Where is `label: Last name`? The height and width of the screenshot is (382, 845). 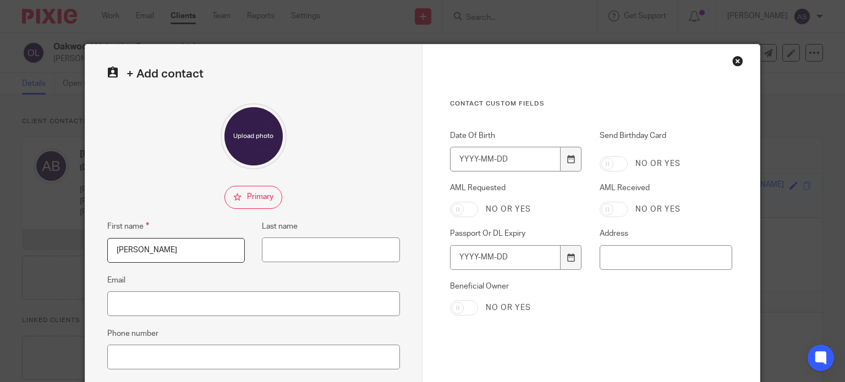
label: Last name is located at coordinates (279, 227).